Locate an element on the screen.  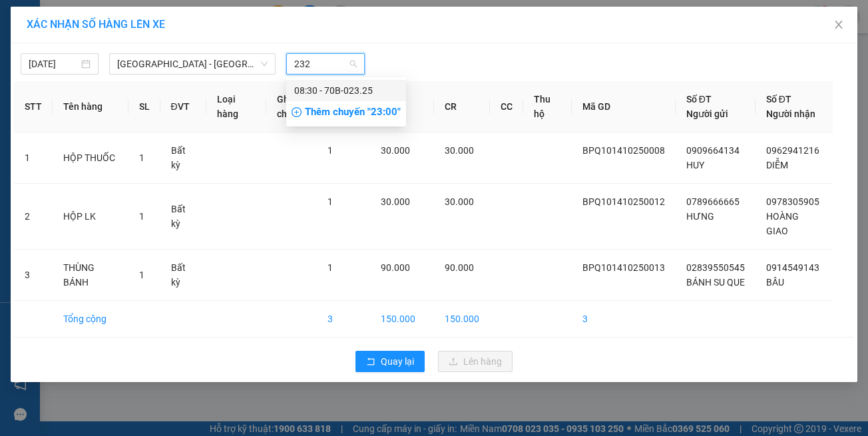
th: Loại hàng is located at coordinates (236, 107).